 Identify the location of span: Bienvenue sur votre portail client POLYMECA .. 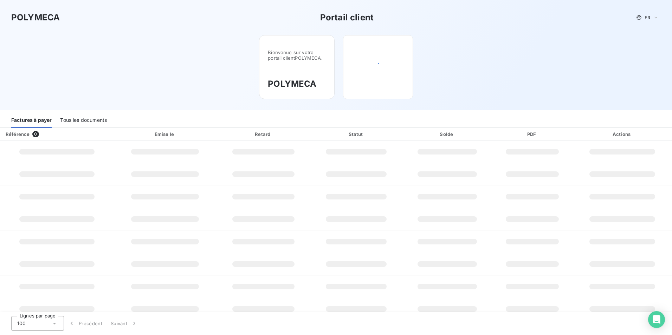
(297, 55).